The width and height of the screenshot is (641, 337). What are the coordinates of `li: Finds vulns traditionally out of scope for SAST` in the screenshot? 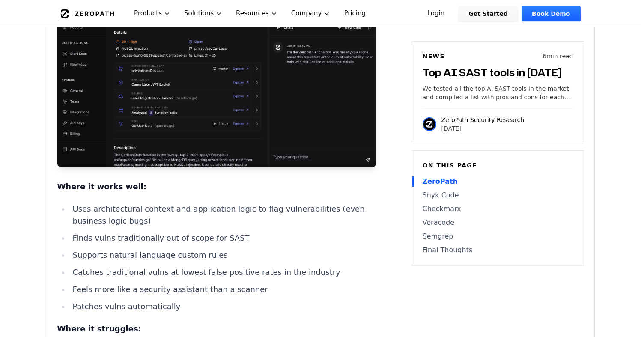 It's located at (223, 238).